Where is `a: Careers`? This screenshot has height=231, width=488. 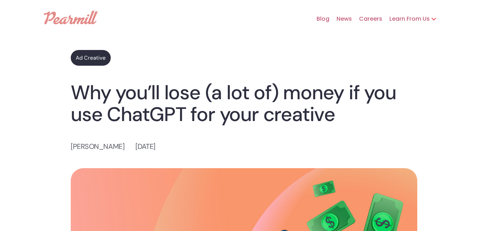 a: Careers is located at coordinates (367, 19).